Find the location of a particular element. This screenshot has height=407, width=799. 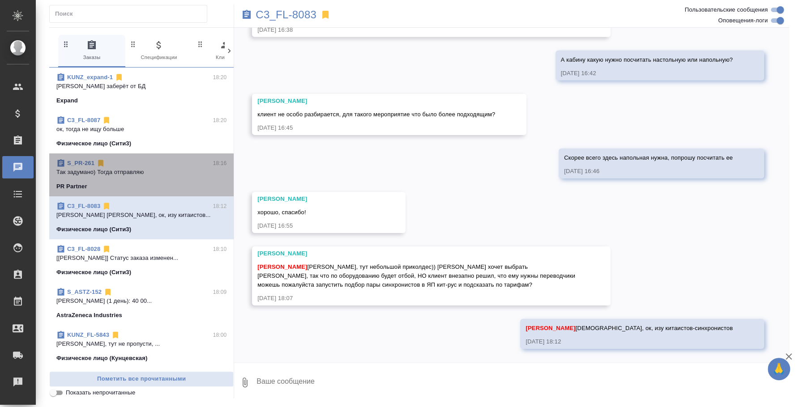

p: 18:10 is located at coordinates (220, 249).